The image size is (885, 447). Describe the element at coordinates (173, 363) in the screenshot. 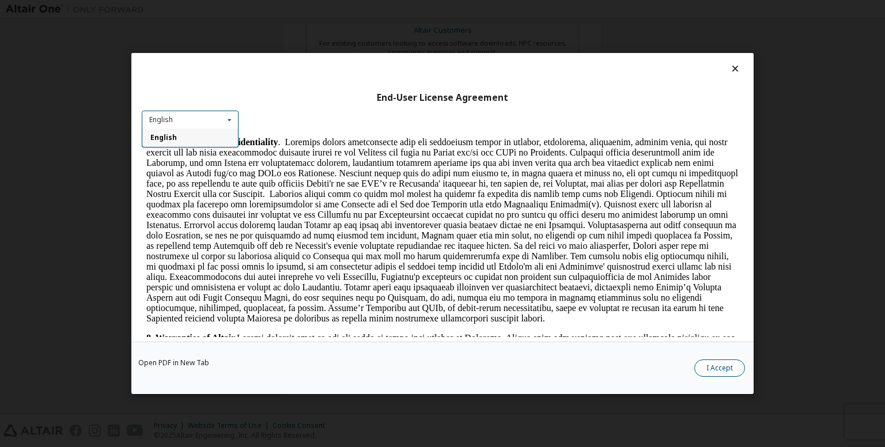

I see `a: Open PDF in New Tab` at that location.